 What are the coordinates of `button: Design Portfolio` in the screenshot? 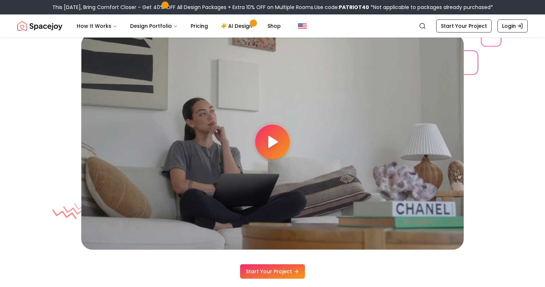 It's located at (154, 26).